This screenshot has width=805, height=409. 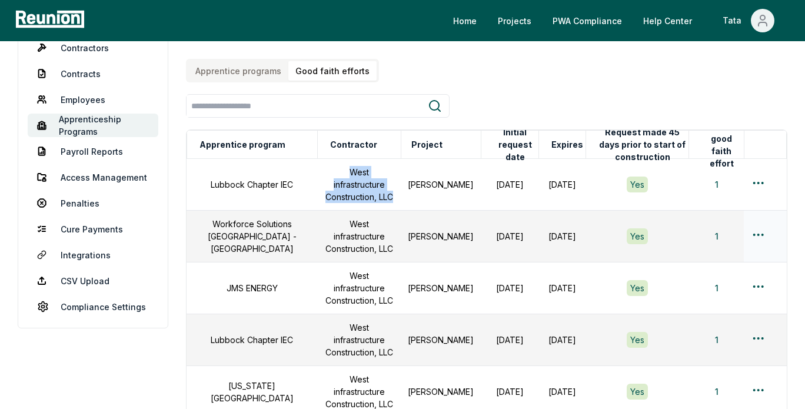 What do you see at coordinates (749, 21) in the screenshot?
I see `button: Tata` at bounding box center [749, 21].